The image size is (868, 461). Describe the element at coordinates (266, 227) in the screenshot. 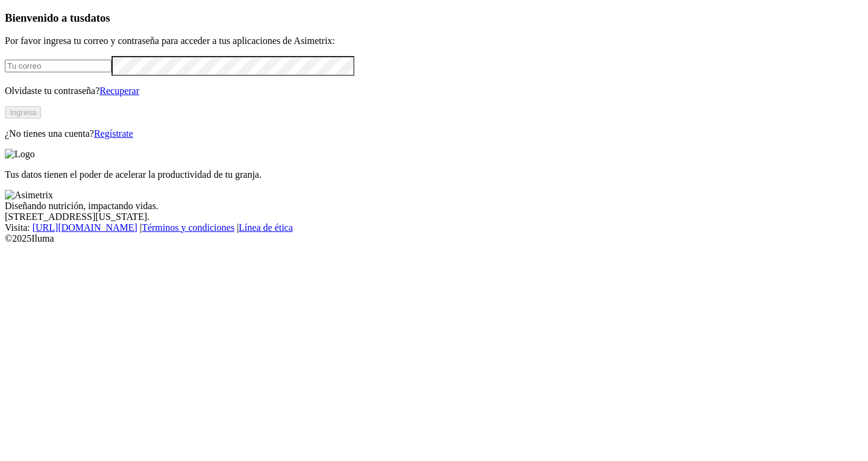

I see `a: Línea de ética` at that location.